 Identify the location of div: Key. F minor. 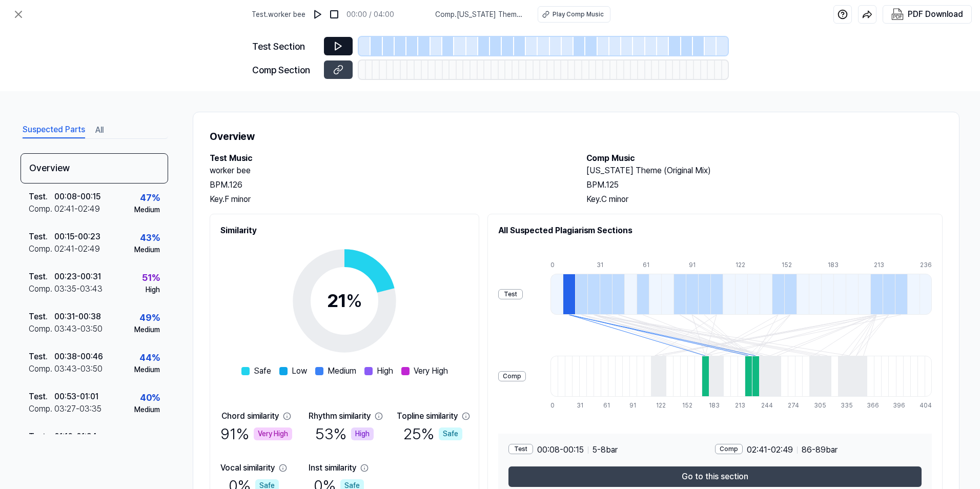
(387, 199).